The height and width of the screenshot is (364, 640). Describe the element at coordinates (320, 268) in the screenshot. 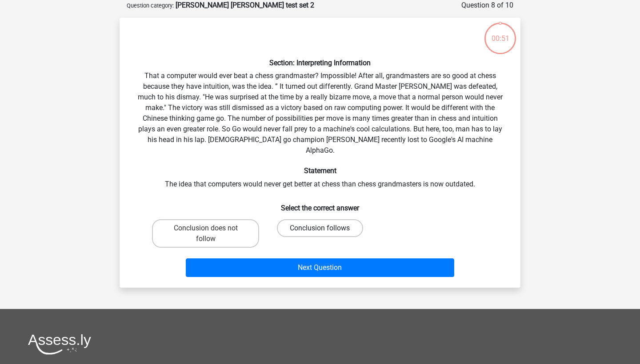

I see `button: Next Question` at that location.